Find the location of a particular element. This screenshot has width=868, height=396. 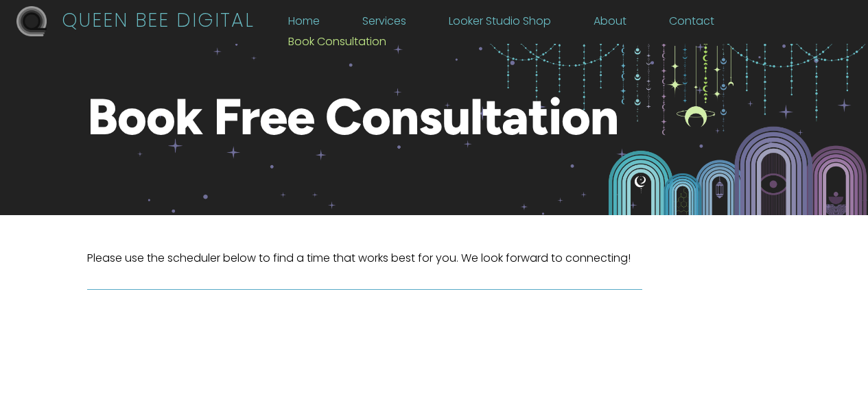

a: Contact is located at coordinates (691, 25).